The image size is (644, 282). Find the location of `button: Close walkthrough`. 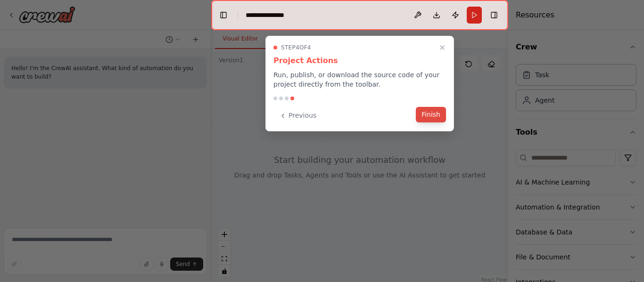

button: Close walkthrough is located at coordinates (442, 48).